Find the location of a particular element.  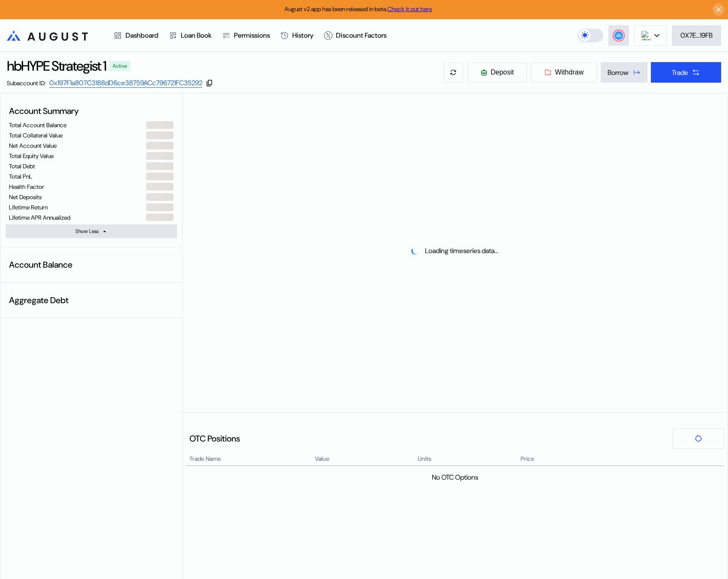

span: Value is located at coordinates (322, 459).